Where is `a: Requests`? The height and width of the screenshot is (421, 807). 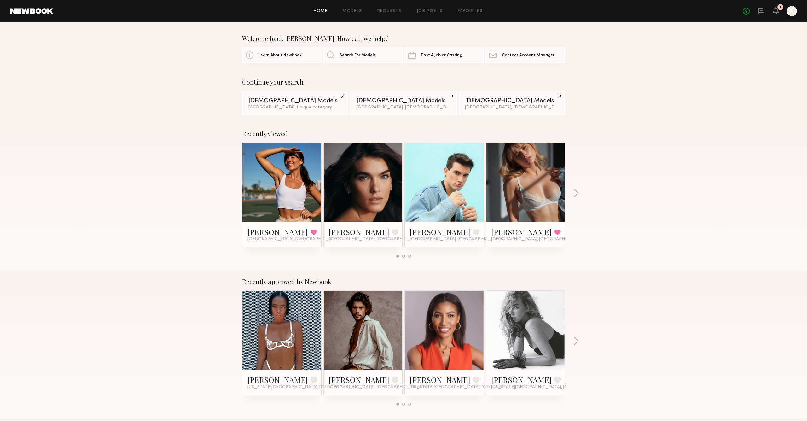
a: Requests is located at coordinates (389, 11).